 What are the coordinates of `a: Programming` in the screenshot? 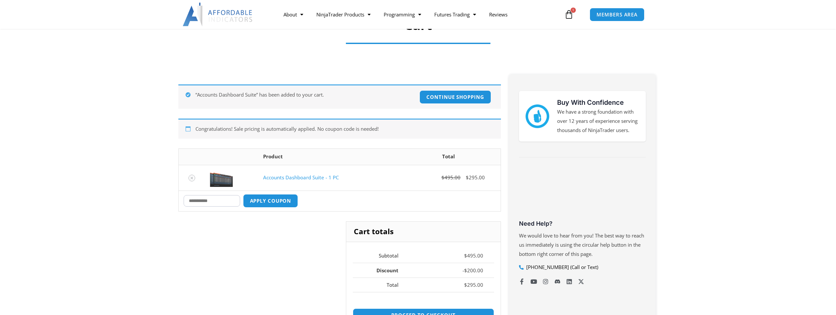 It's located at (402, 14).